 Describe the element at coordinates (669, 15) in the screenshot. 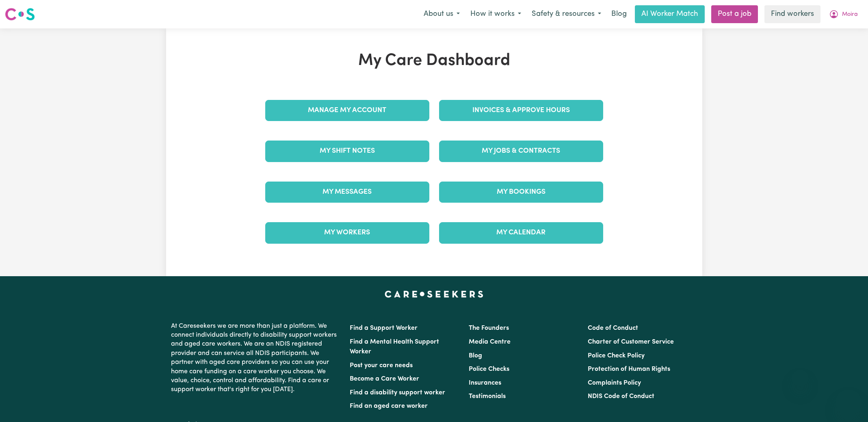

I see `a: AI Worker Match` at that location.